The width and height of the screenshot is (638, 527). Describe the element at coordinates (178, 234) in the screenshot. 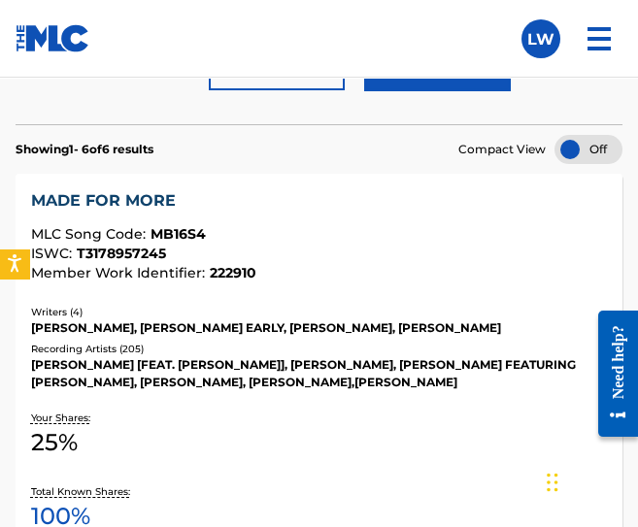

I see `span: MB16S4` at that location.